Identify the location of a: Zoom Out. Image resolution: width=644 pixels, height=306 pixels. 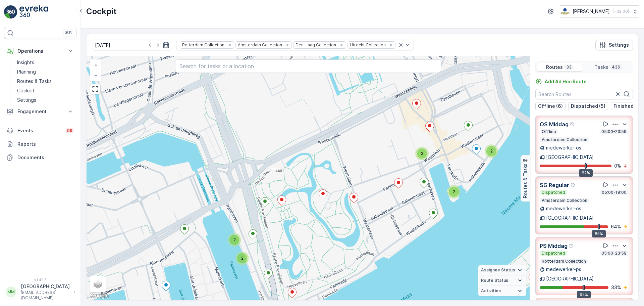
(96, 75).